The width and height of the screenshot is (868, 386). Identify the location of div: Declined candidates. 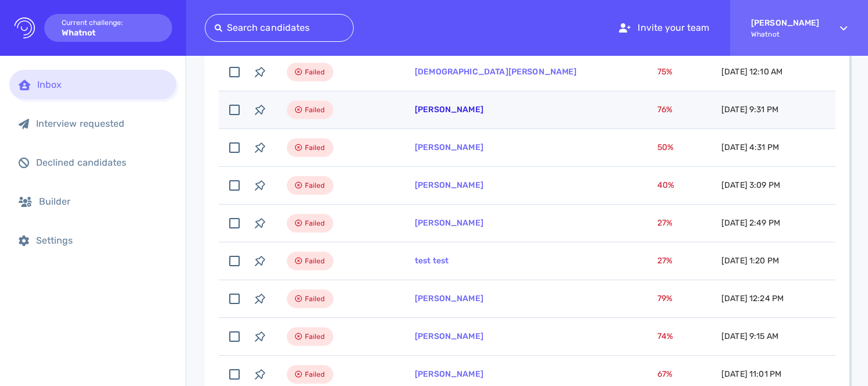
(101, 162).